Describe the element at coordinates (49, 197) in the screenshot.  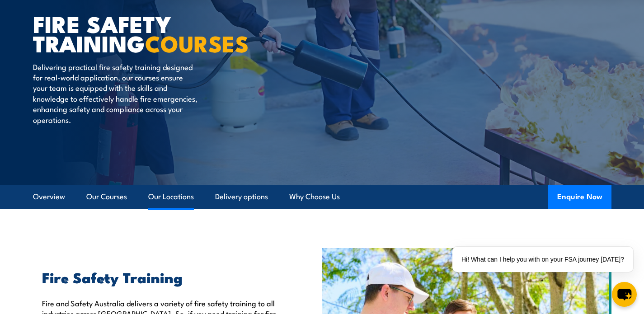
I see `a: Overview` at that location.